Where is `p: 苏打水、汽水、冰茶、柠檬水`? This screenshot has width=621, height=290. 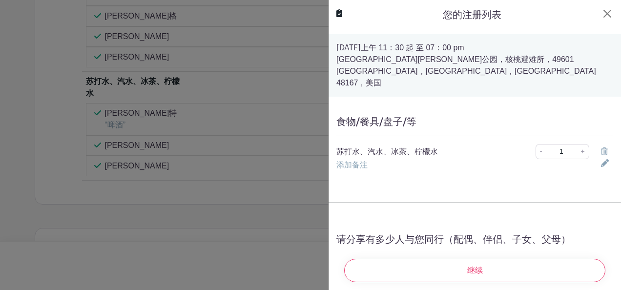 p: 苏打水、汽水、冰茶、柠檬水 is located at coordinates (415, 152).